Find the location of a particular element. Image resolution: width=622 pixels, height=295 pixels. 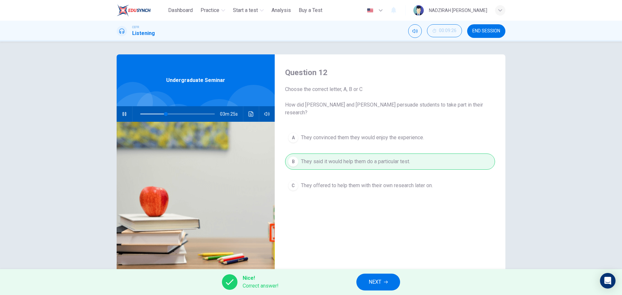

button: Buy a Test is located at coordinates (310, 10).